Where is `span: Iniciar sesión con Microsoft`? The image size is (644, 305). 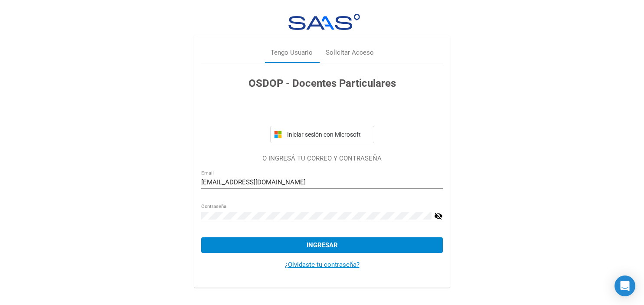
span: Iniciar sesión con Microsoft is located at coordinates (328, 135).